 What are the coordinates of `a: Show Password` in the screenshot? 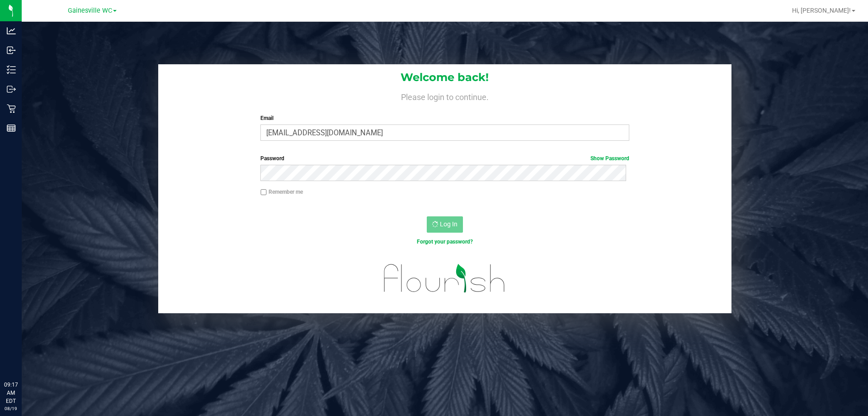 It's located at (610, 158).